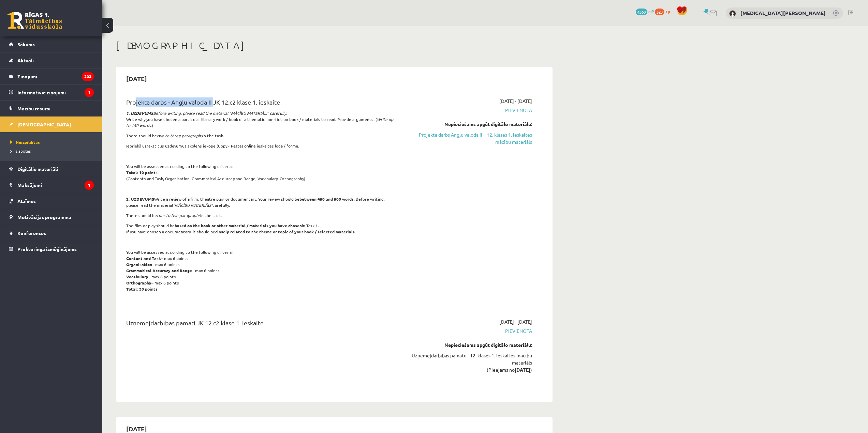  I want to click on b: Vocabulary, so click(137, 277).